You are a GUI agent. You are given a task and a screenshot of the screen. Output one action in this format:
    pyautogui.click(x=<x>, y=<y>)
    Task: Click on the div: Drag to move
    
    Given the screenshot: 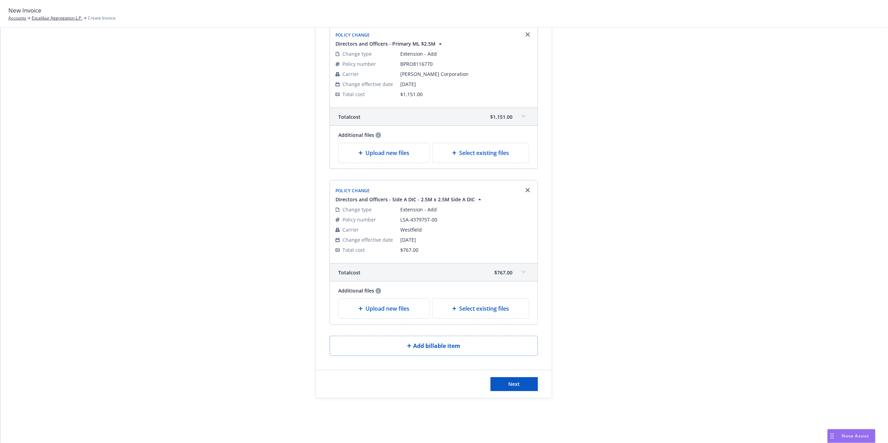 What is the action you would take?
    pyautogui.click(x=832, y=436)
    